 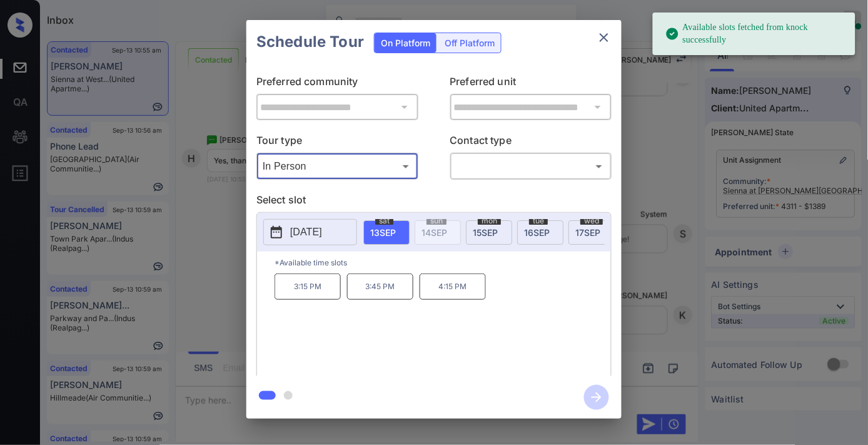 I want to click on p: 3:45 PM, so click(x=380, y=286).